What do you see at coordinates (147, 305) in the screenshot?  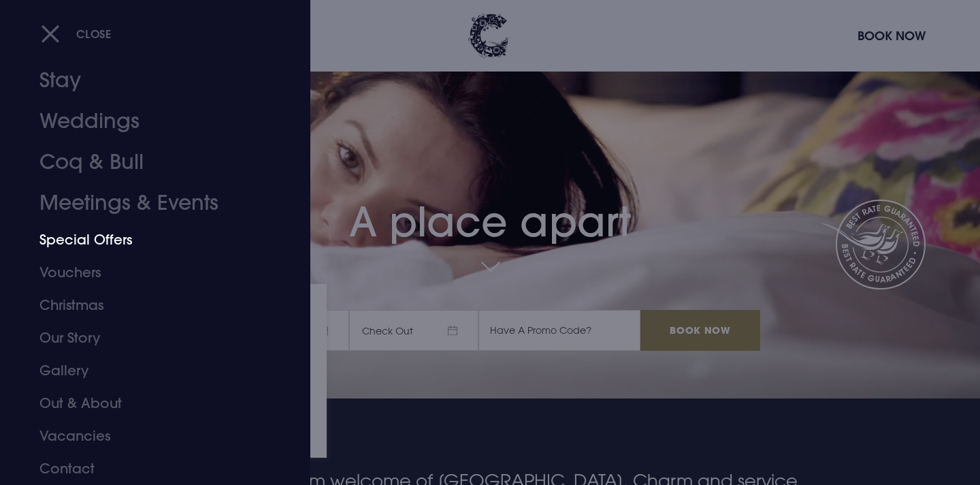 I see `a: Christmas` at bounding box center [147, 305].